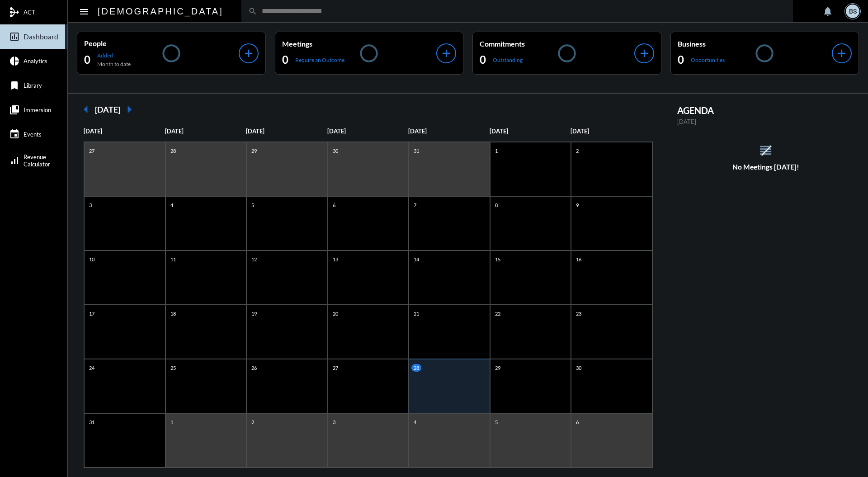 Image resolution: width=868 pixels, height=477 pixels. What do you see at coordinates (416, 313) in the screenshot?
I see `p: 21` at bounding box center [416, 313].